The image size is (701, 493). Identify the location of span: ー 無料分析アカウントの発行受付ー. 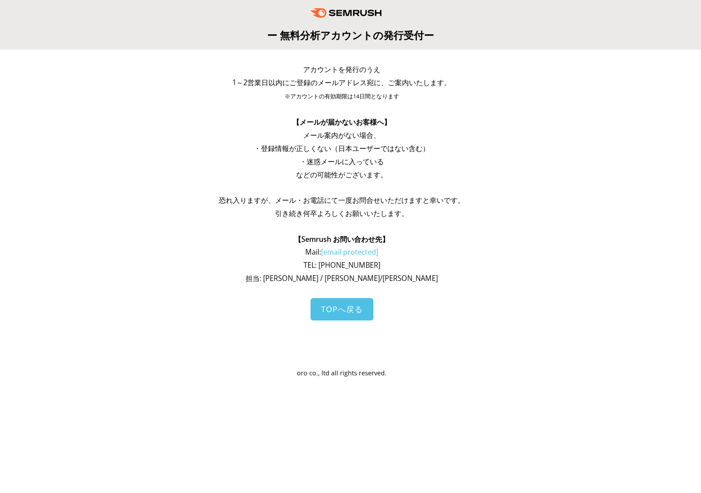
(350, 35).